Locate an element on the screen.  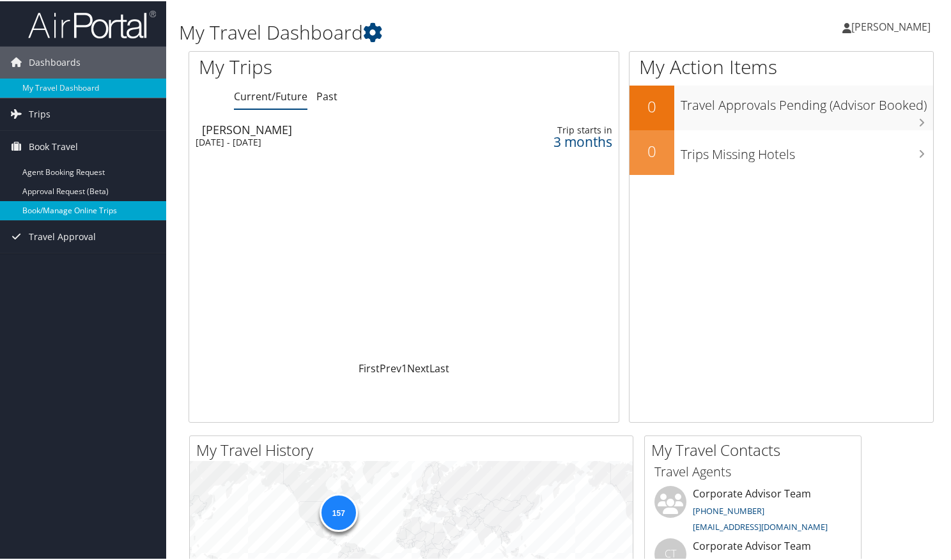
h1: My Trips is located at coordinates (314, 66).